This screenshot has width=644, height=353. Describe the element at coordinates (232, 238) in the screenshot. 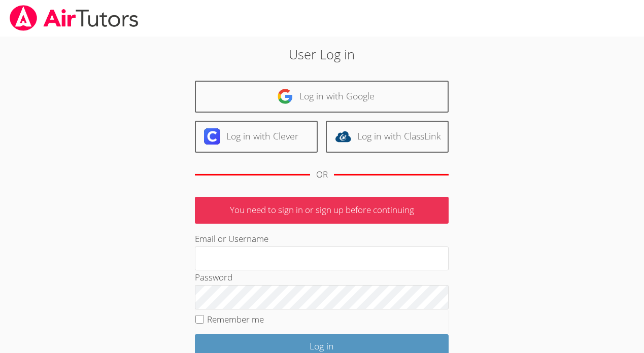

I see `label: Email or Username` at that location.